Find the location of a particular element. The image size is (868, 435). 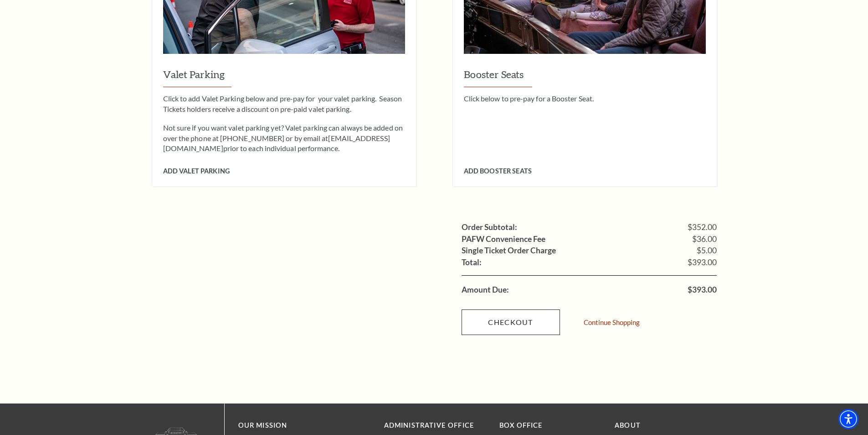

span: Add Valet Parking is located at coordinates (197, 170).